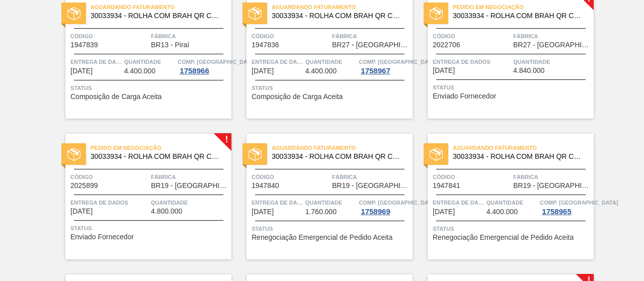  I want to click on a: statusAguardando Faturamento30033934 - ROLHA COM BRAH QR CODE 021CX105Código1947841FábricaBR19 - ..., so click(503, 196).